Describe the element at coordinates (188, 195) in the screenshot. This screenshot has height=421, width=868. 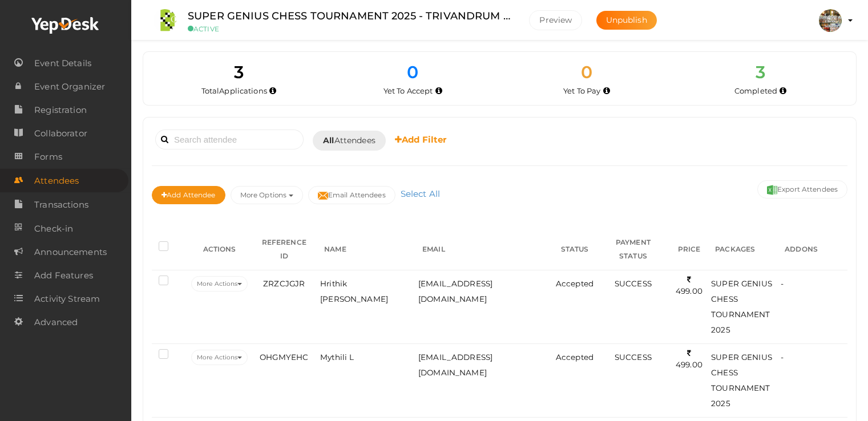
I see `button: Add Attendee` at that location.